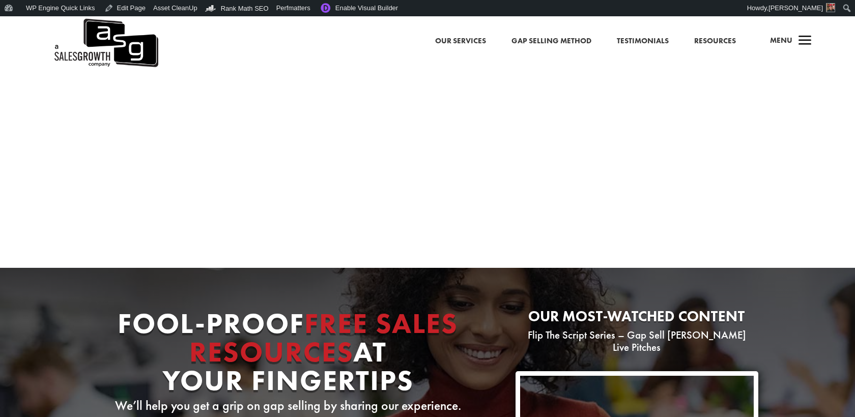 The height and width of the screenshot is (417, 855). Describe the element at coordinates (715, 41) in the screenshot. I see `a: Resources` at that location.